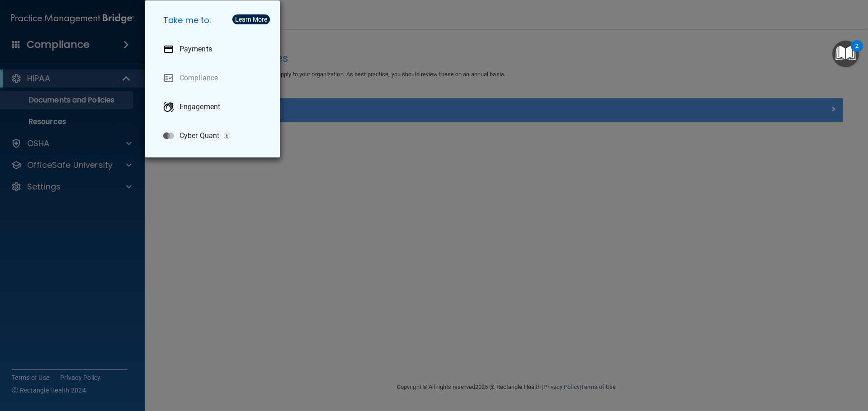 Image resolution: width=868 pixels, height=411 pixels. I want to click on a: Payments, so click(215, 50).